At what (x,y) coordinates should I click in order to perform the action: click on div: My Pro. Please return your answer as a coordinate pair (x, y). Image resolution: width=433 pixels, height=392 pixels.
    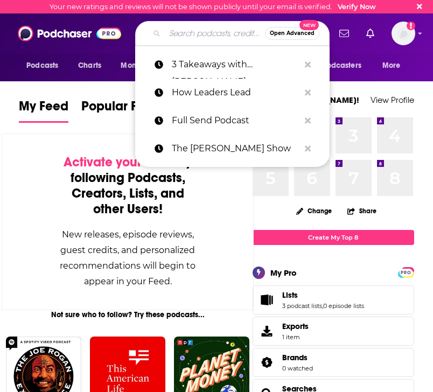
    Looking at the image, I should click on (283, 272).